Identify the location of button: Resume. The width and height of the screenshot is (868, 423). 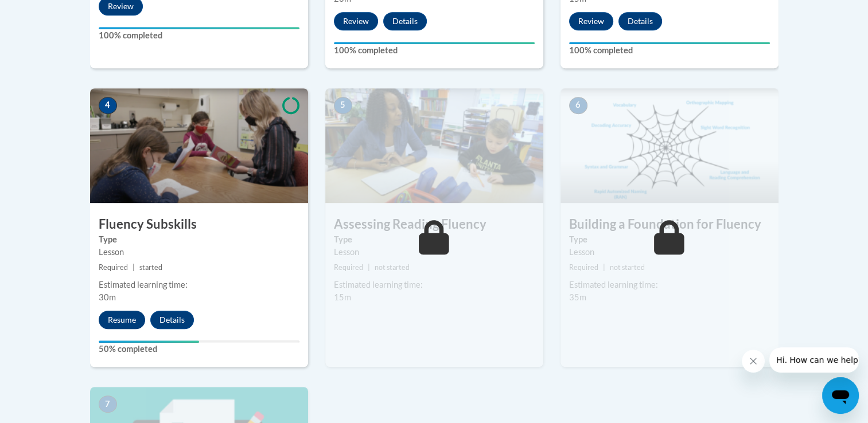
(122, 320).